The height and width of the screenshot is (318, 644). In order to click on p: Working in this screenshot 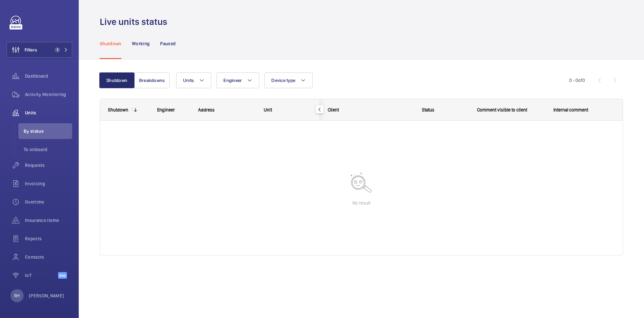, I will do `click(141, 44)`.